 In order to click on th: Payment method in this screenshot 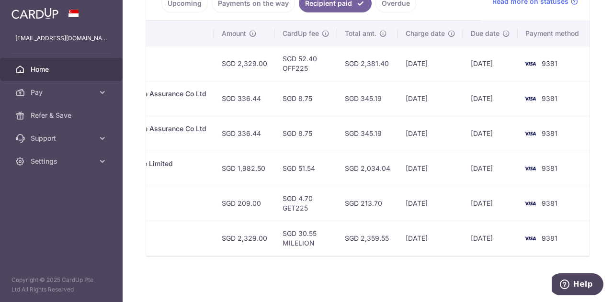, I will do `click(554, 34)`.